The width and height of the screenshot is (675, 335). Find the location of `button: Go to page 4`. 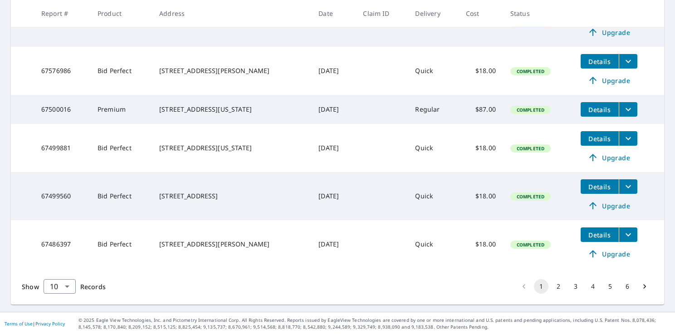

button: Go to page 4 is located at coordinates (593, 286).